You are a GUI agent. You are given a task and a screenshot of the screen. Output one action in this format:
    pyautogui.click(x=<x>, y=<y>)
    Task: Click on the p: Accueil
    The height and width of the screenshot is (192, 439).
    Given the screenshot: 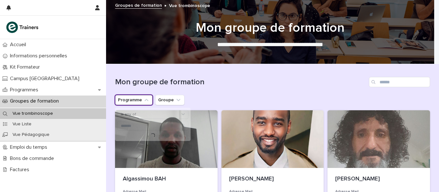 What is the action you would take?
    pyautogui.click(x=19, y=45)
    